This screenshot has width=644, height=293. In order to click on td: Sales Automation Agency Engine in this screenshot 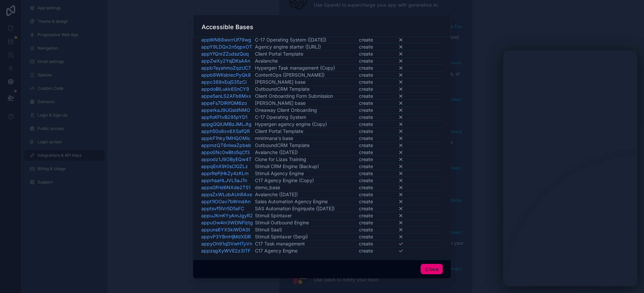, I will do `click(307, 202)`.